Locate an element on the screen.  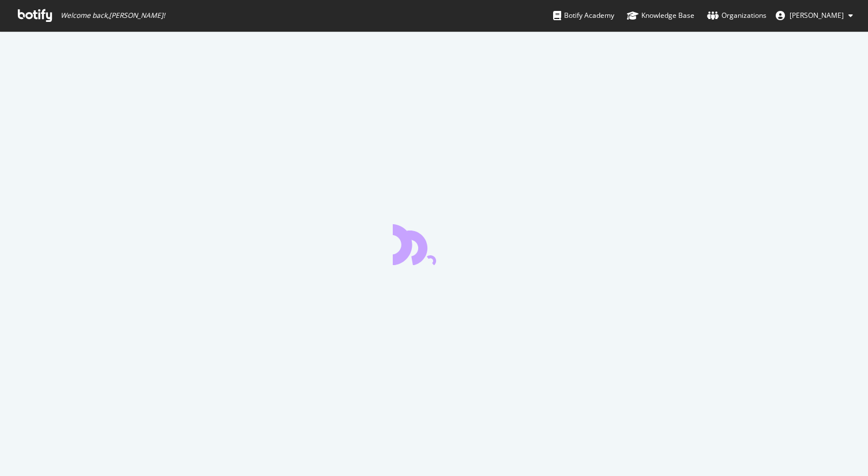
div: animation is located at coordinates (434, 245).